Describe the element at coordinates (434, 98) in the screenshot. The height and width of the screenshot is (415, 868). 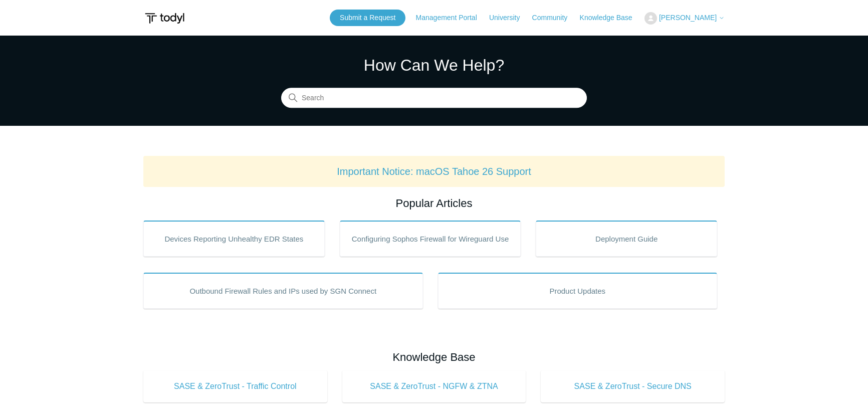
I see `input: Search` at that location.